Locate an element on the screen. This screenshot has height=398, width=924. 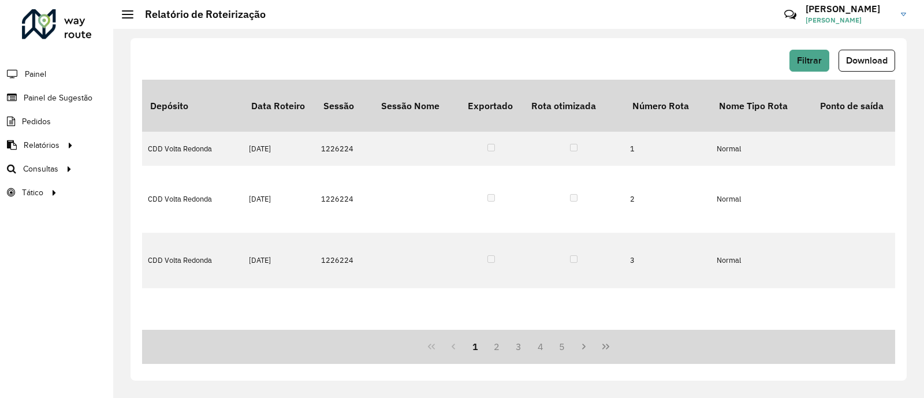
span: Tático is located at coordinates (32, 192).